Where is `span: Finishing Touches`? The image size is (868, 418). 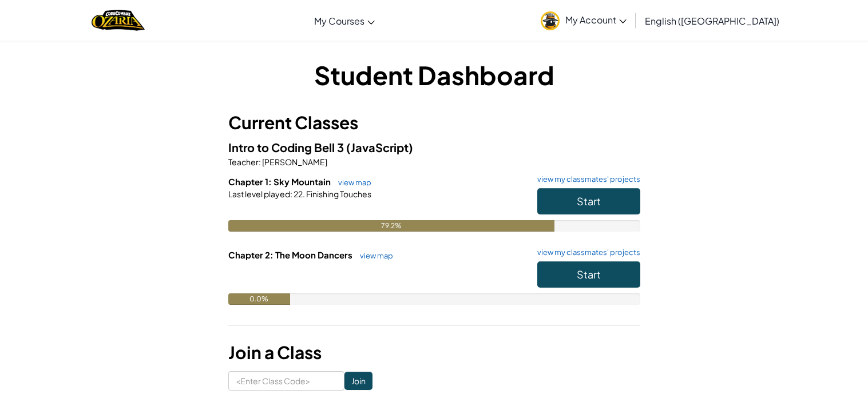 span: Finishing Touches is located at coordinates (338, 193).